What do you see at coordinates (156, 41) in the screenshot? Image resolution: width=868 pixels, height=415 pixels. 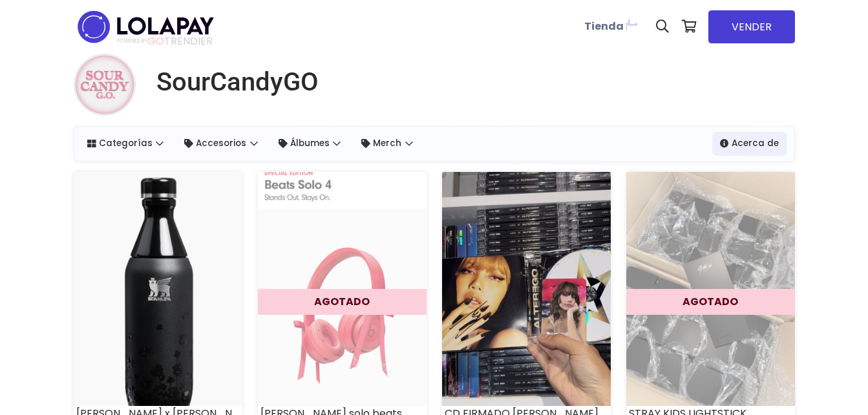 I see `span: GO` at bounding box center [156, 41].